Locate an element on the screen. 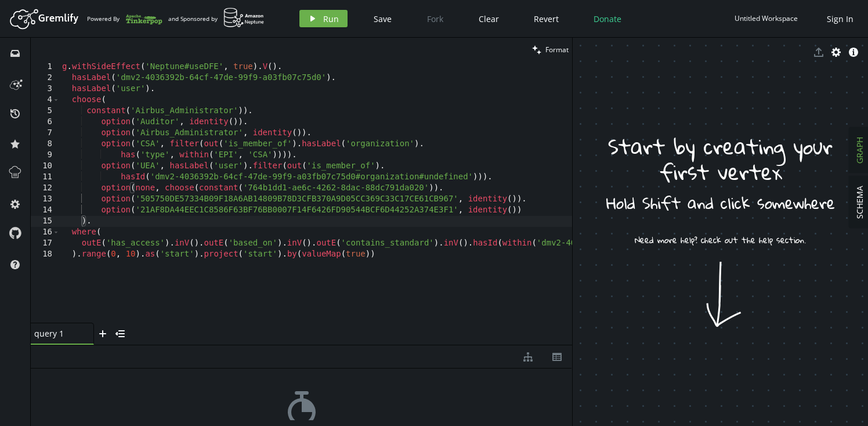  div: 17 is located at coordinates (45, 243).